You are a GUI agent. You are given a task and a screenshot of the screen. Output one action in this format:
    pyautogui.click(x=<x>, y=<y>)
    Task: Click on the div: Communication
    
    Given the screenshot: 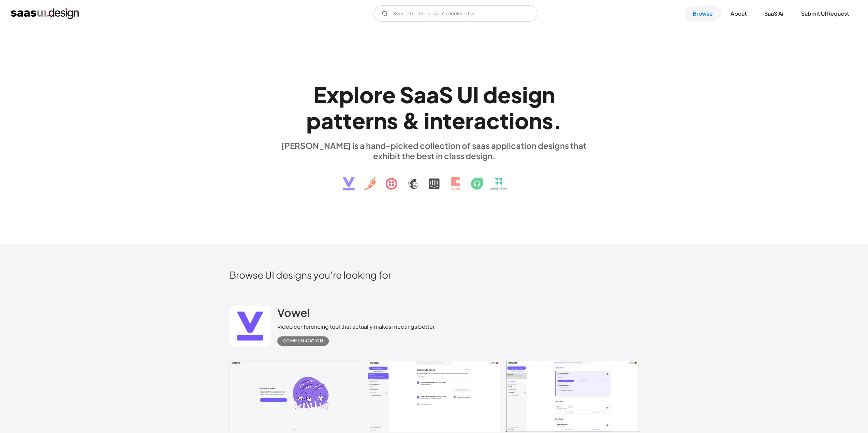 What is the action you would take?
    pyautogui.click(x=303, y=341)
    